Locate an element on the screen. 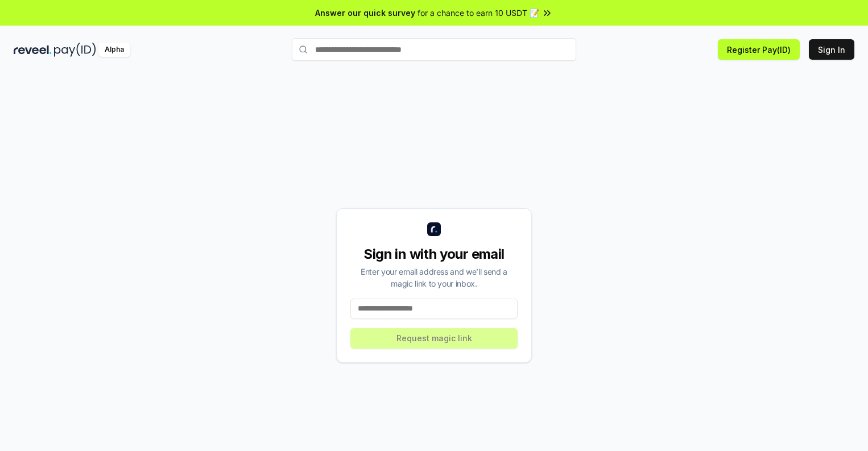  img: logo_small is located at coordinates (434, 229).